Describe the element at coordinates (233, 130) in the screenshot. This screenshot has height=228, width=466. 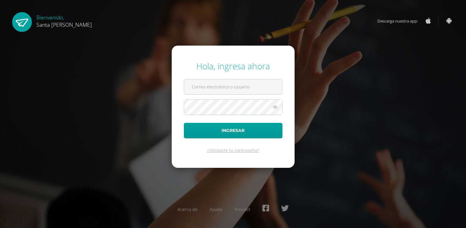
I see `button: Ingresar` at that location.